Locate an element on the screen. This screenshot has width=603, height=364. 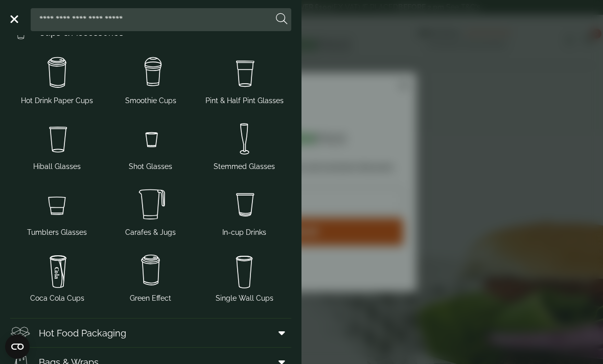
img: Hiball.svg is located at coordinates (57, 139).